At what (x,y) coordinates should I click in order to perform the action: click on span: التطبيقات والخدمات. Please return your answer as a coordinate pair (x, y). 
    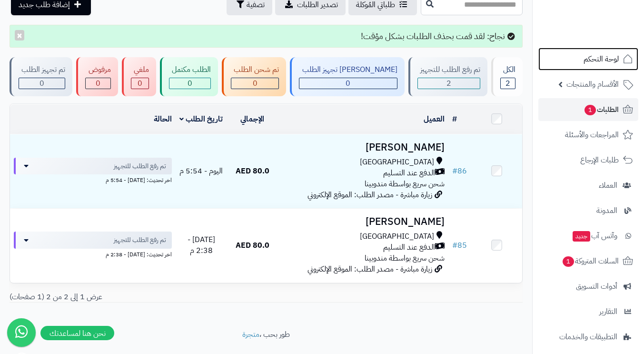
    Looking at the image, I should click on (589, 337).